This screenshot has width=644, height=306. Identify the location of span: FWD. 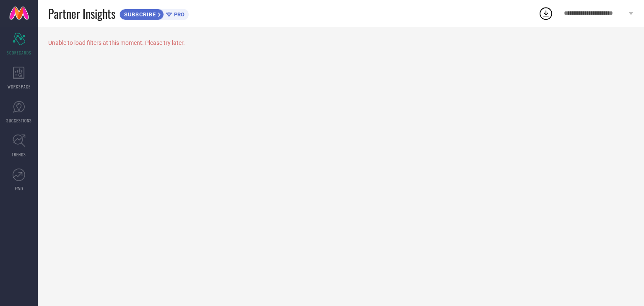
(19, 188).